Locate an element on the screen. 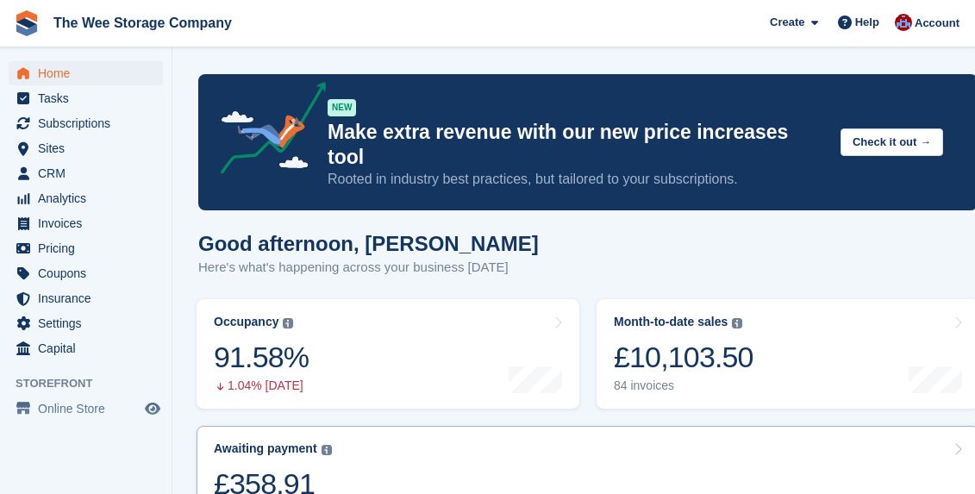 The image size is (975, 494). span: Storefront is located at coordinates (93, 384).